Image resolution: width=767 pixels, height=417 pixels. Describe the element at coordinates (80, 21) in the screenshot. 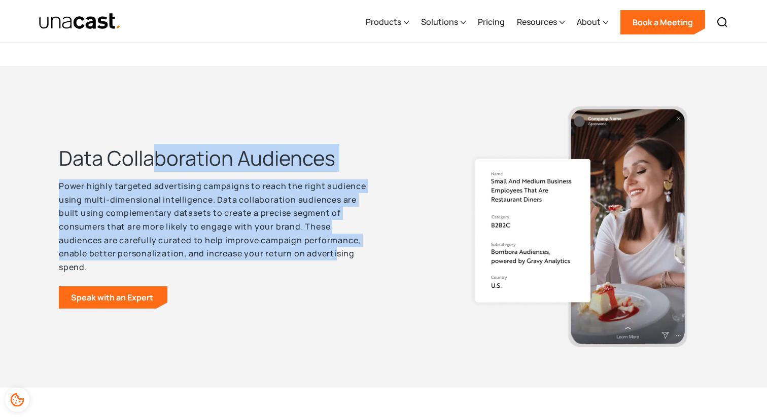

I see `a: home` at that location.